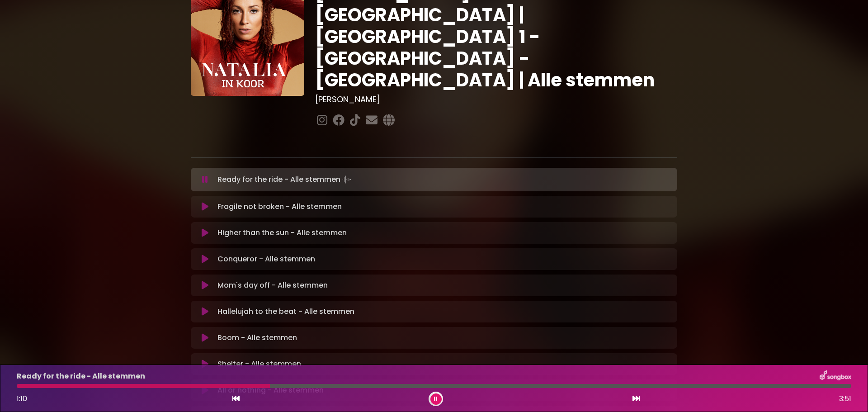  I want to click on p: Fragile not broken - Alle stemmen, so click(279, 207).